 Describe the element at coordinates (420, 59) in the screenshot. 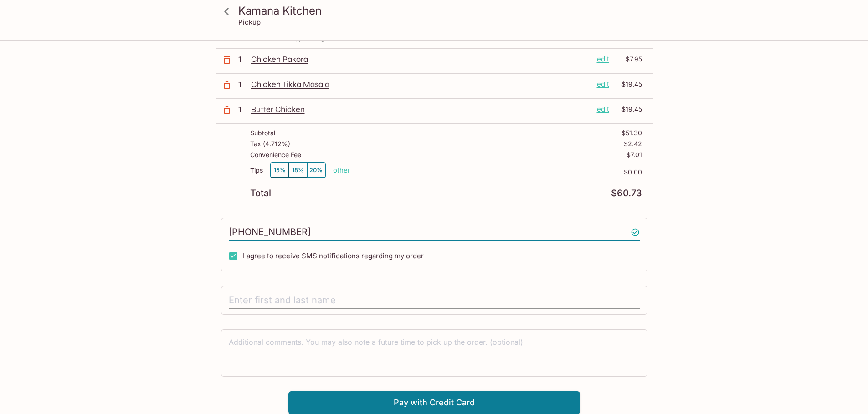

I see `p: Chicken Pakora` at that location.